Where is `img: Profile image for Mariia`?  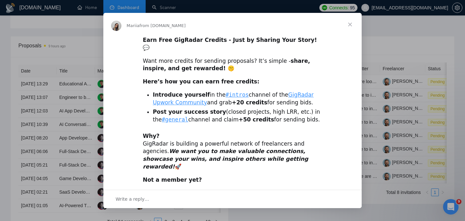 img: Profile image for Mariia is located at coordinates (116, 26).